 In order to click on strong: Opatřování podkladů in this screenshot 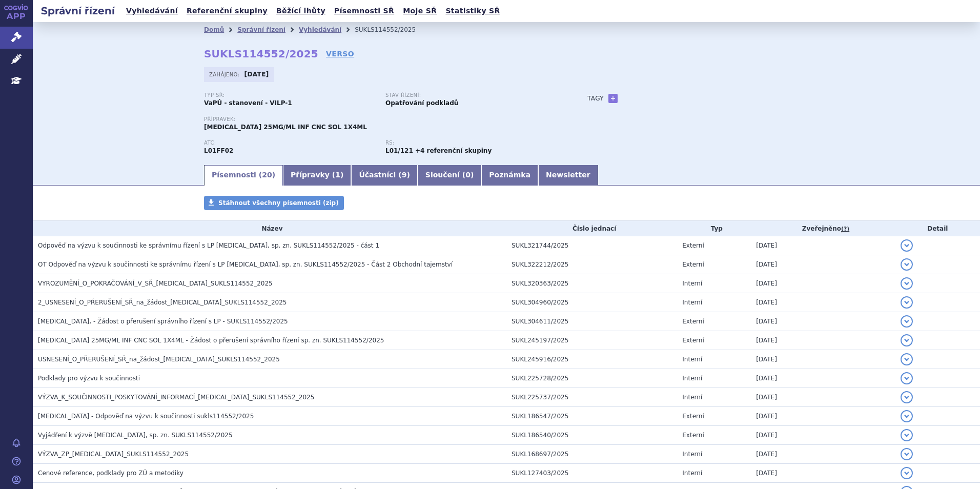, I will do `click(422, 103)`.